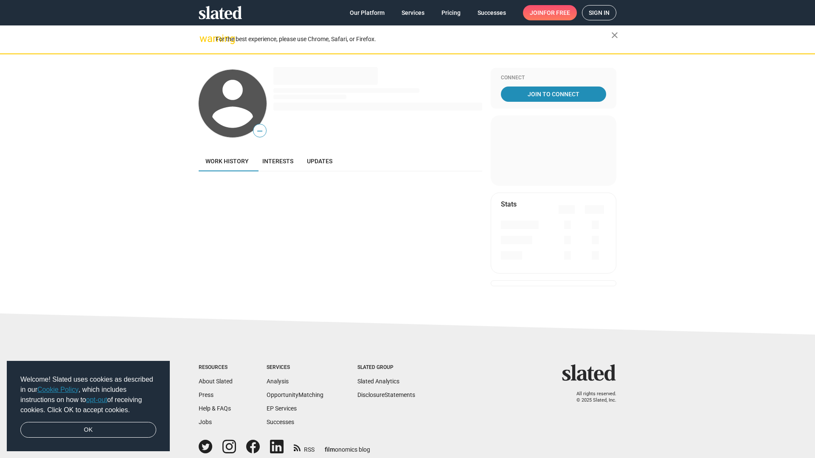 The image size is (815, 458). Describe the element at coordinates (599, 13) in the screenshot. I see `span: Sign in` at that location.